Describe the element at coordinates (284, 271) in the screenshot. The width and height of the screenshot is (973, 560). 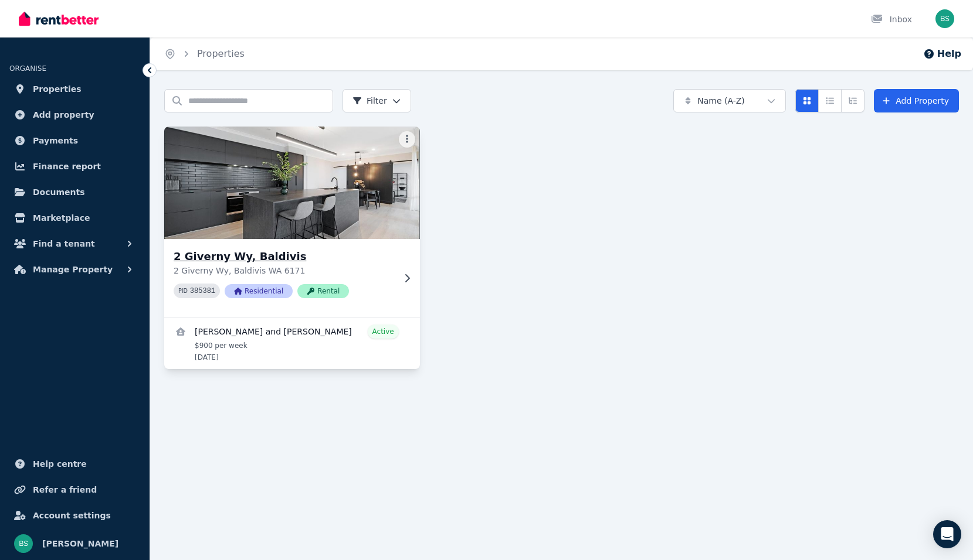
I see `p: 2 Giverny Wy, Baldivis WA 6171` at that location.